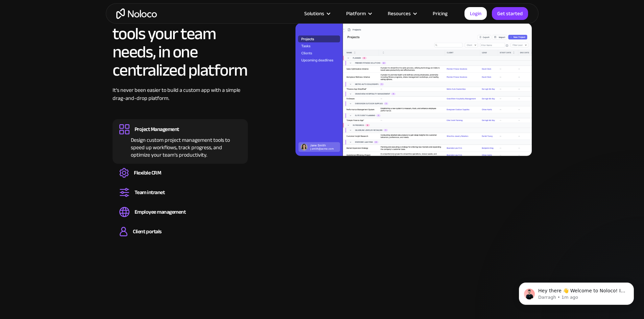 The height and width of the screenshot is (319, 644). Describe the element at coordinates (150, 193) in the screenshot. I see `div: Team intranet` at that location.